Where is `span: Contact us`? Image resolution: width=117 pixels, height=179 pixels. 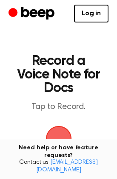
span: Contact us is located at coordinates (58, 166).